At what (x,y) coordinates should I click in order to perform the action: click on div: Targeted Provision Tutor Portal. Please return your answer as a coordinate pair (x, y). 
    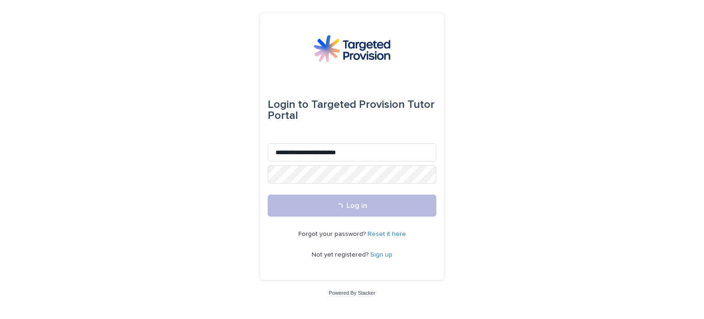
    Looking at the image, I should click on (352, 110).